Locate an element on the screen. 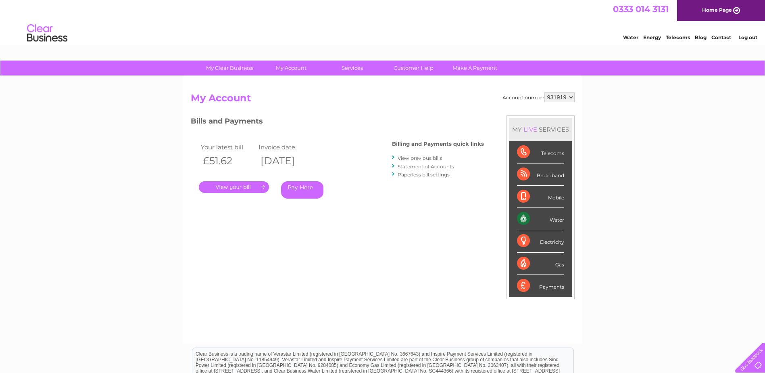  a: Paperless bill settings is located at coordinates (424, 174).